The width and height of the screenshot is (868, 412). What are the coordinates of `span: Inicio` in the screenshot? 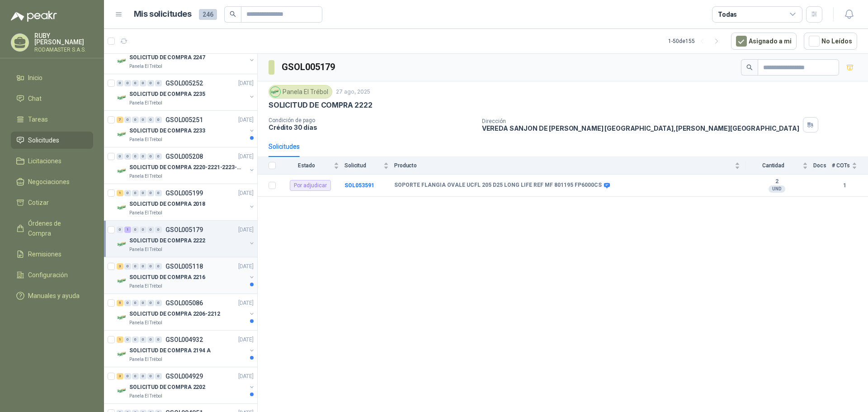 It's located at (35, 78).